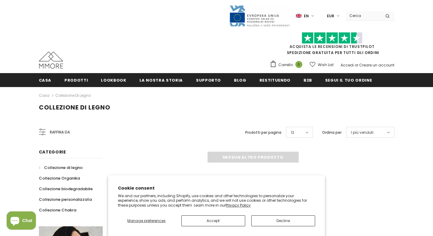 This screenshot has height=236, width=433. What do you see at coordinates (51, 60) in the screenshot?
I see `img: Casi MMORE` at bounding box center [51, 60].